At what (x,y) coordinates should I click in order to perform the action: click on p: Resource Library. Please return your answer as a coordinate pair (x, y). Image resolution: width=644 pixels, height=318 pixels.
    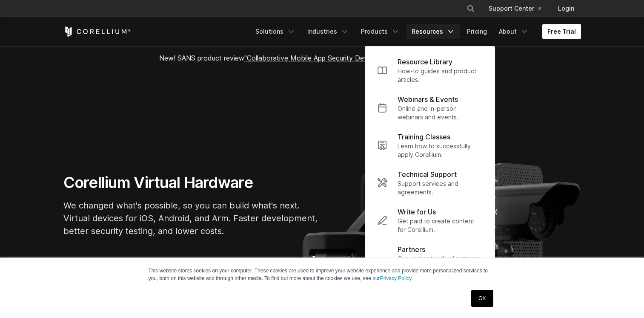
    Looking at the image, I should click on (425, 62).